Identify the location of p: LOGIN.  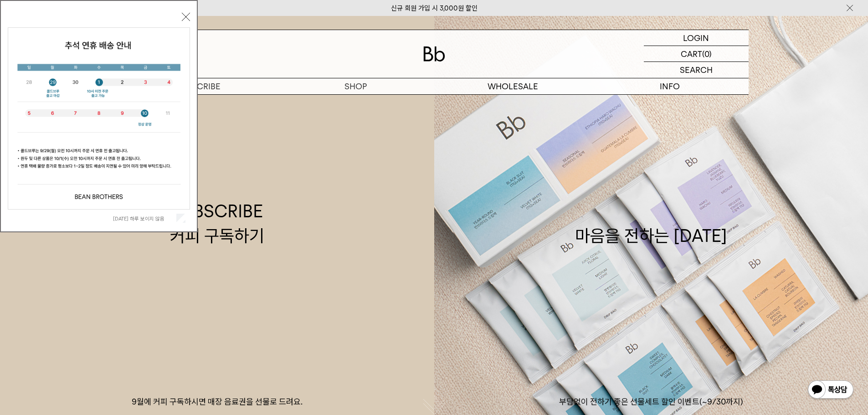
(695, 38).